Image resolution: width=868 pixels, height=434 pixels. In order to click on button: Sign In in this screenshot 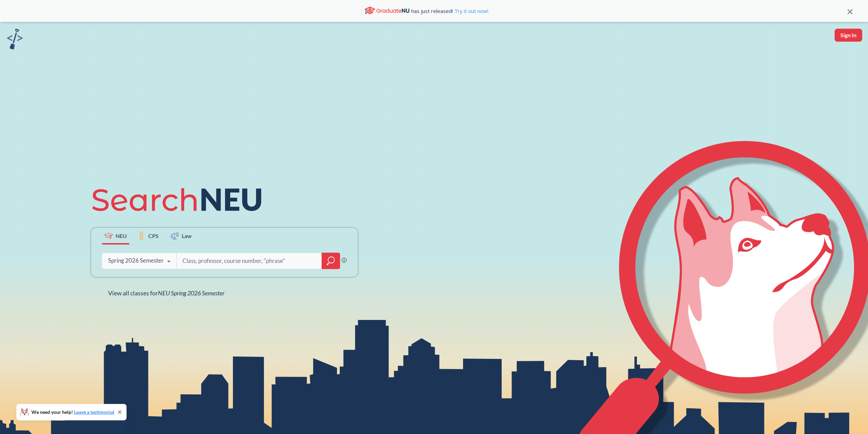, I will do `click(848, 35)`.